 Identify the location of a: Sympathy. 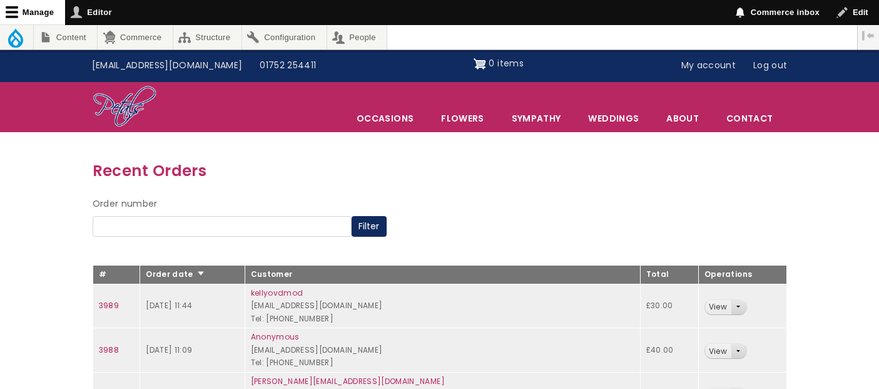
(536, 118).